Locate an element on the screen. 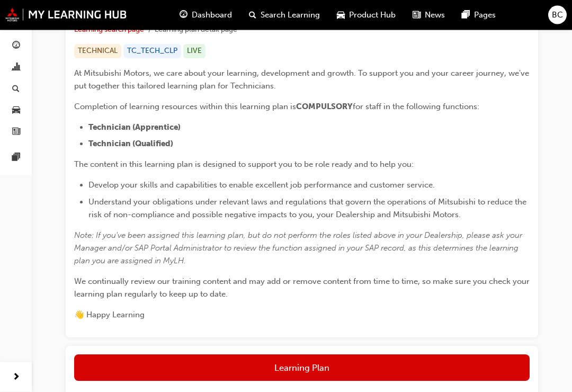 The image size is (572, 392). span: Understand your obligations under relevant laws and regulations that govern the operations of Mit... is located at coordinates (309, 209).